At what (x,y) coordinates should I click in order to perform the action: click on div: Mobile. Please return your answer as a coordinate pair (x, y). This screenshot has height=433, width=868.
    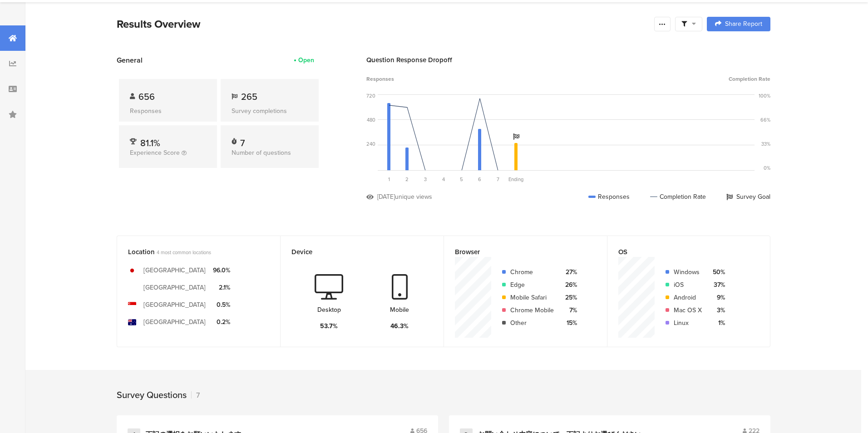
    Looking at the image, I should click on (400, 309).